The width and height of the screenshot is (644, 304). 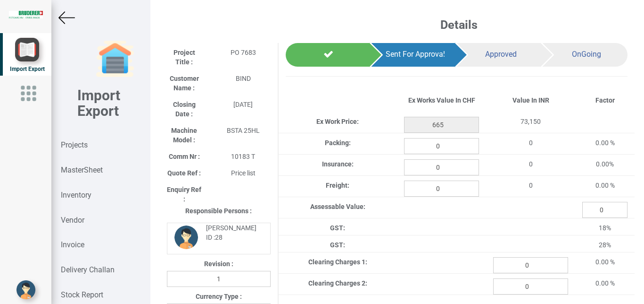 What do you see at coordinates (82, 294) in the screenshot?
I see `strong: Stock Report` at bounding box center [82, 294].